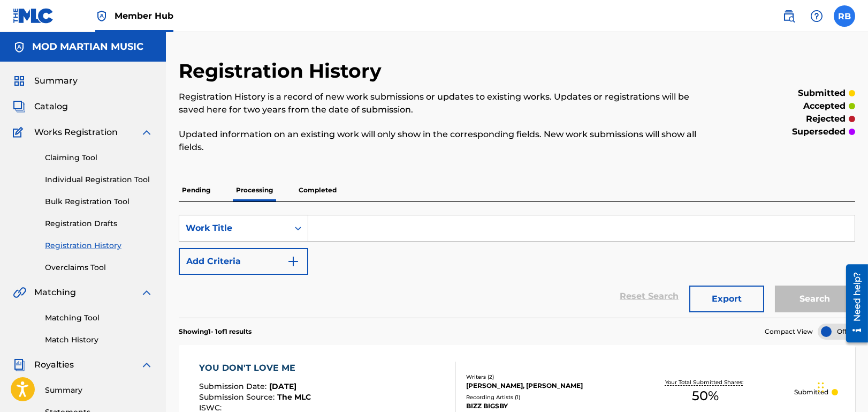  I want to click on p: accepted, so click(824, 106).